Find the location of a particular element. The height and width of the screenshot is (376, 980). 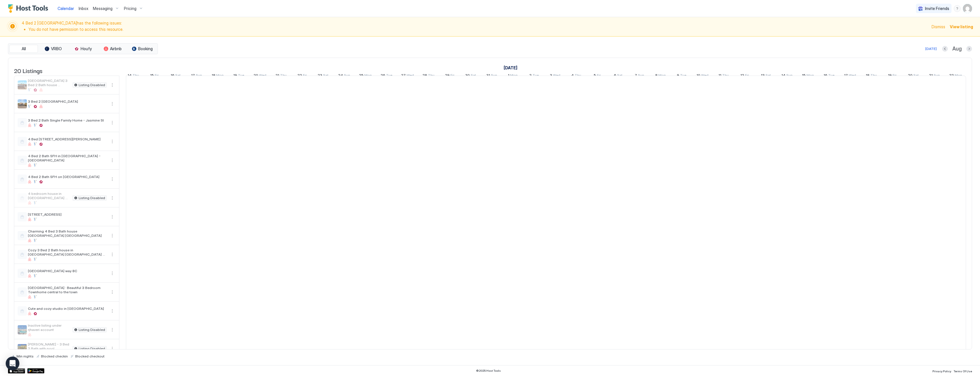

span: 1 is located at coordinates (508, 76).